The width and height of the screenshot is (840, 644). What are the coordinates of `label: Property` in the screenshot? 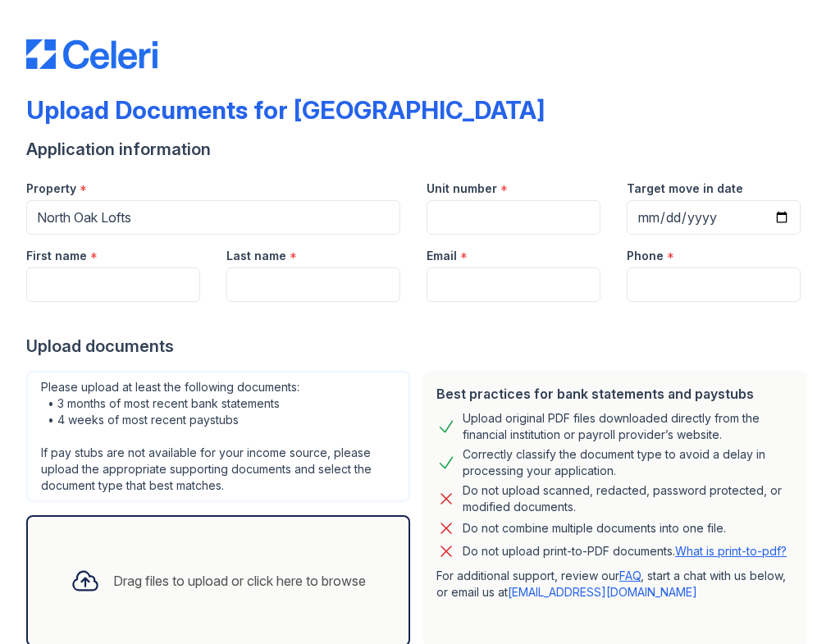 It's located at (50, 189).